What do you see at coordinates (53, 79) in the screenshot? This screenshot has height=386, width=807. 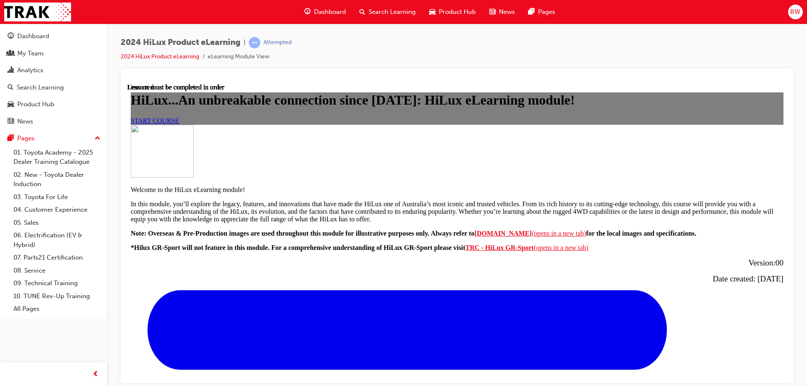 I see `button: DashboardMy TeamAnalyticsSearch LearningProduct HubNews` at bounding box center [53, 79].